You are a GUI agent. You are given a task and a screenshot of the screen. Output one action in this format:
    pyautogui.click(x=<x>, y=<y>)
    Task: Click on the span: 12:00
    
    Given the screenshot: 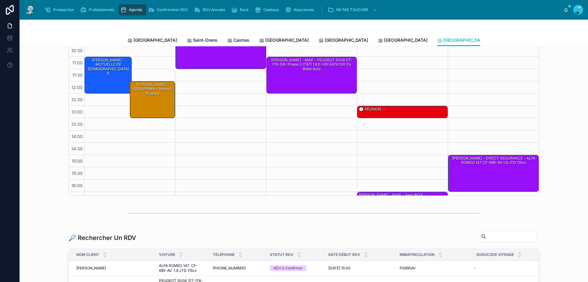 What is the action you would take?
    pyautogui.click(x=77, y=87)
    